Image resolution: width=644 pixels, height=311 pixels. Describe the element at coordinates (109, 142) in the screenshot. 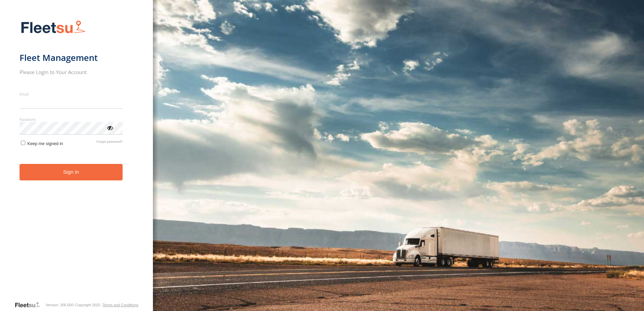

I see `a: Forgot password?` at that location.